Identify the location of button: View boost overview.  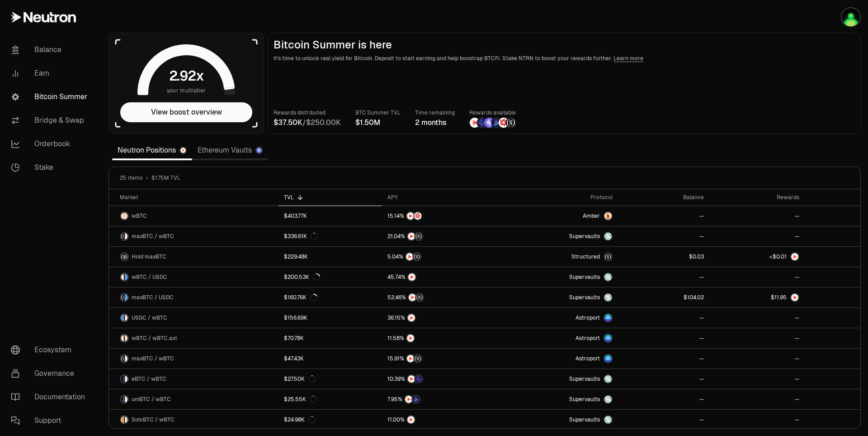
(187, 112).